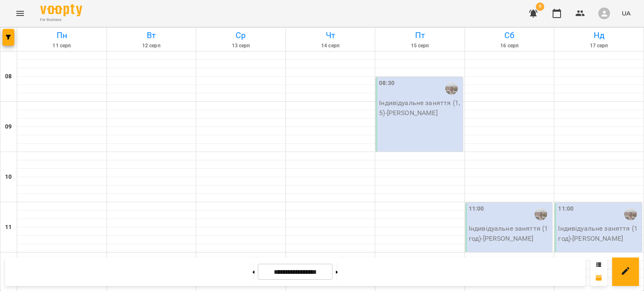 This screenshot has width=644, height=291. What do you see at coordinates (9, 77) in the screenshot?
I see `h6: 08` at bounding box center [9, 77].